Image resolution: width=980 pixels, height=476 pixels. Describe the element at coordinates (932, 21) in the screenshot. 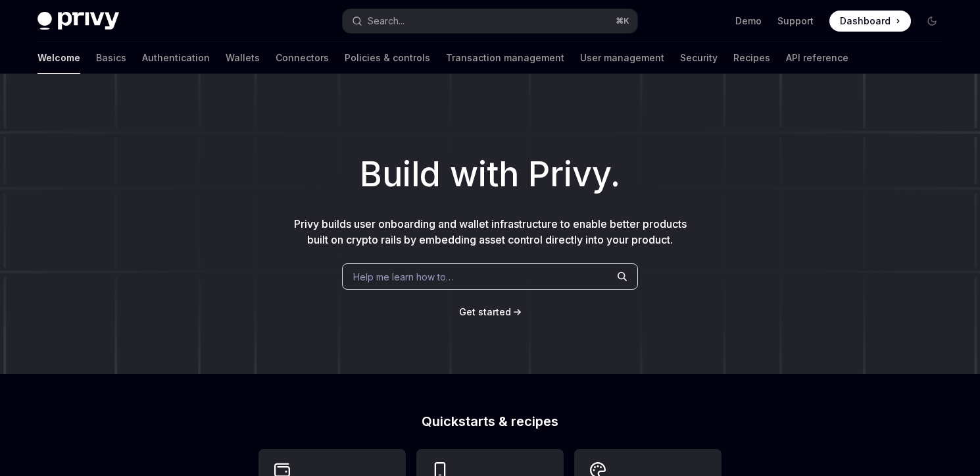

I see `button: Toggle dark mode` at that location.